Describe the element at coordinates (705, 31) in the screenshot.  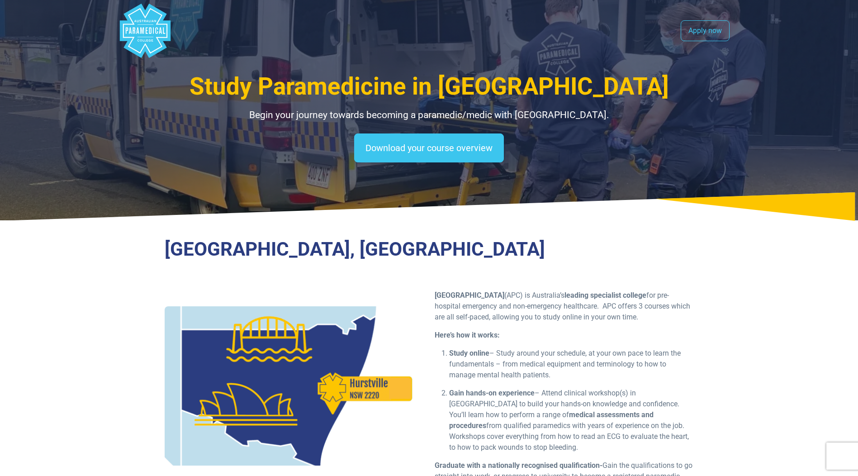
I see `a: Apply now` at that location.